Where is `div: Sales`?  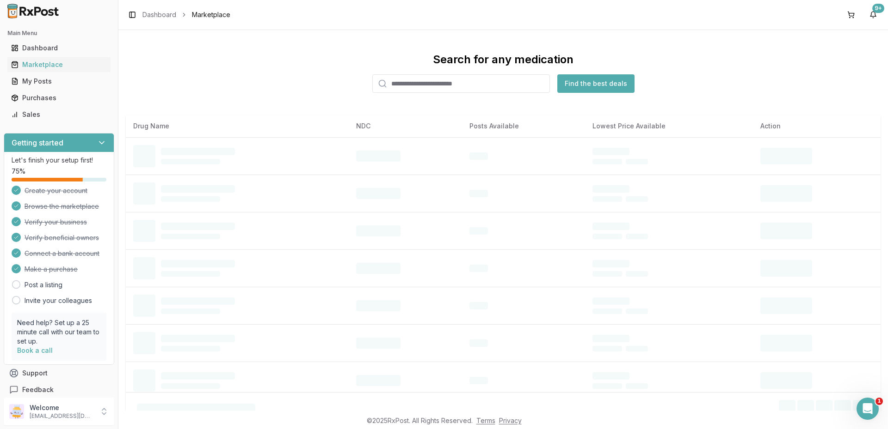
div: Sales is located at coordinates (59, 115).